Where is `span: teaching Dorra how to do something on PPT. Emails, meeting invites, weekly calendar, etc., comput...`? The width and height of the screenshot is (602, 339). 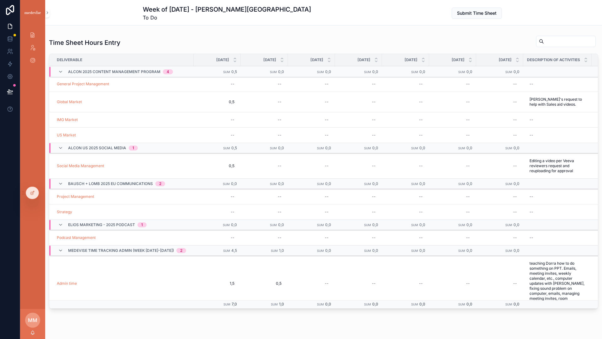 span: teaching Dorra how to do something on PPT. Emails, meeting invites, weekly calendar, etc., comput... is located at coordinates (558, 284).